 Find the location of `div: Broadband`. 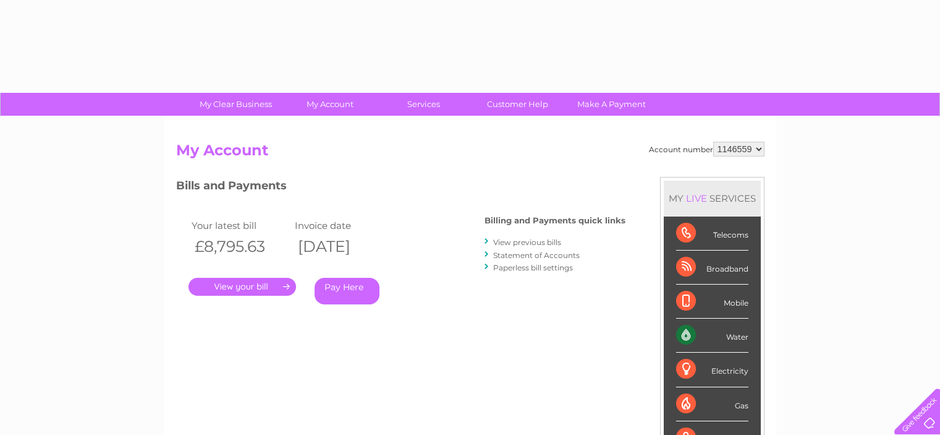

div: Broadband is located at coordinates (712, 267).